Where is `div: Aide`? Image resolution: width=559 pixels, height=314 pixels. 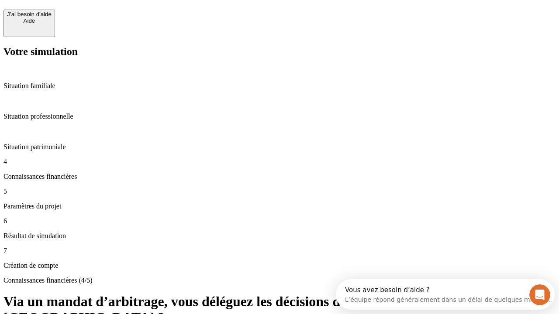
div: Aide is located at coordinates (29, 21).